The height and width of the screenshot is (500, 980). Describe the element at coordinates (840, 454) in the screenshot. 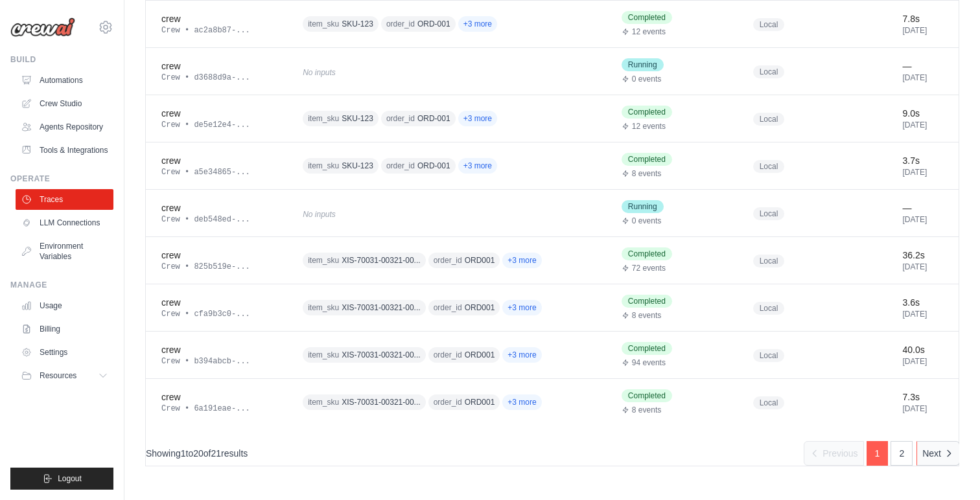

I see `span: Previous` at that location.